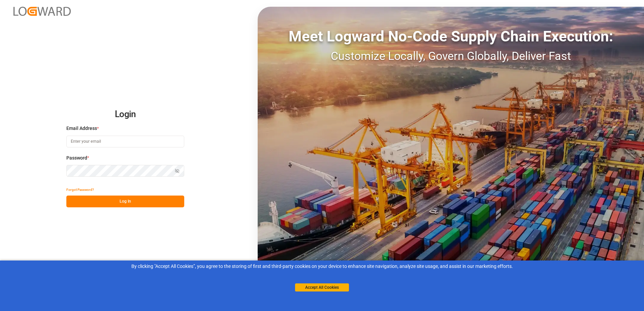  Describe the element at coordinates (42, 11) in the screenshot. I see `img: Logward_new_orange.png` at that location.